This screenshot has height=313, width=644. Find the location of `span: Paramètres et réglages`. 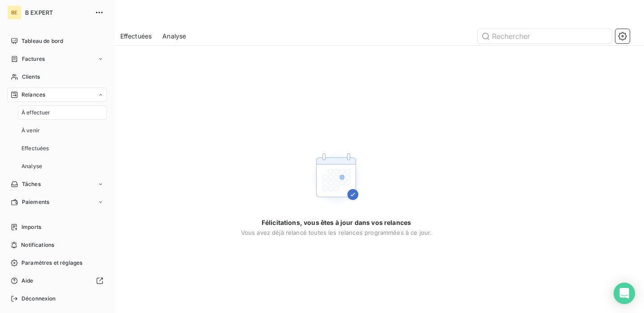

span: Paramètres et réglages is located at coordinates (52, 263).